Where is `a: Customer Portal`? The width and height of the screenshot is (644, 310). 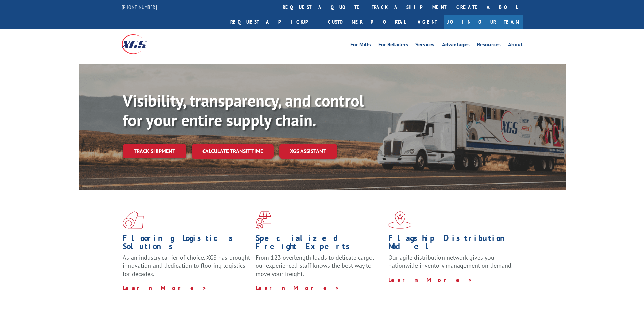
a: Customer Portal is located at coordinates (367, 22).